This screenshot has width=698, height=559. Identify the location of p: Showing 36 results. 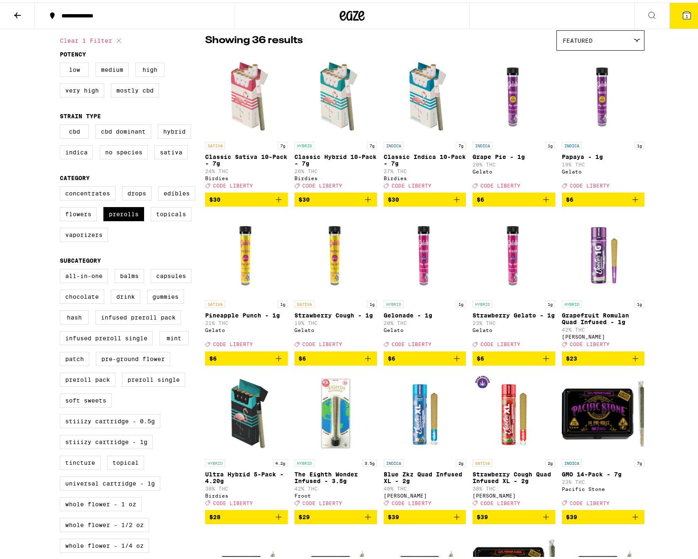
(254, 38).